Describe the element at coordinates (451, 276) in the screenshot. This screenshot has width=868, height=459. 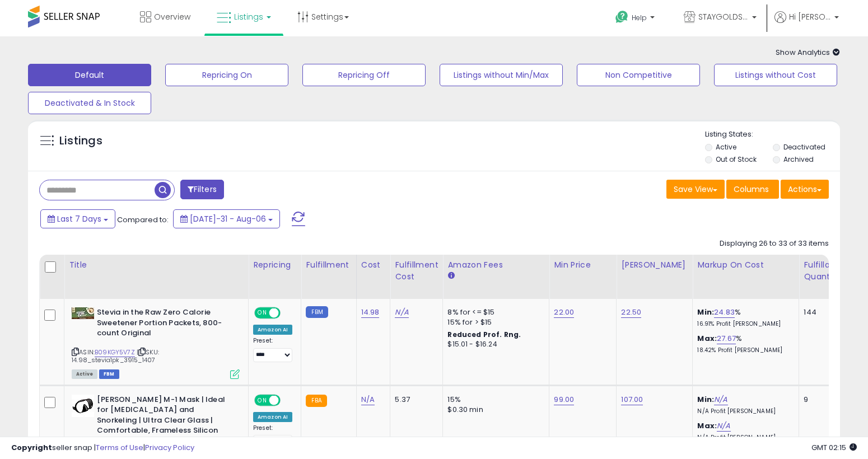
I see `small: Amazon Fees.` at that location.